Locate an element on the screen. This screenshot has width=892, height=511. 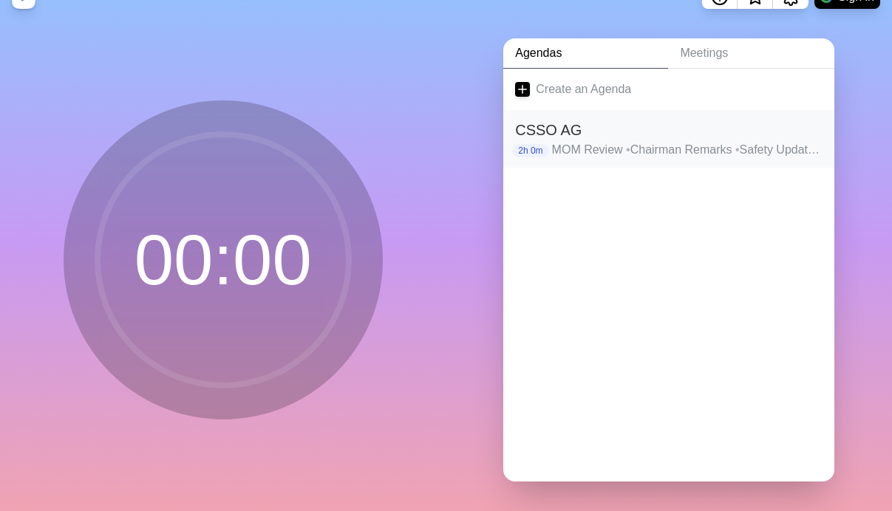
h2: CSSO AG is located at coordinates (669, 130).